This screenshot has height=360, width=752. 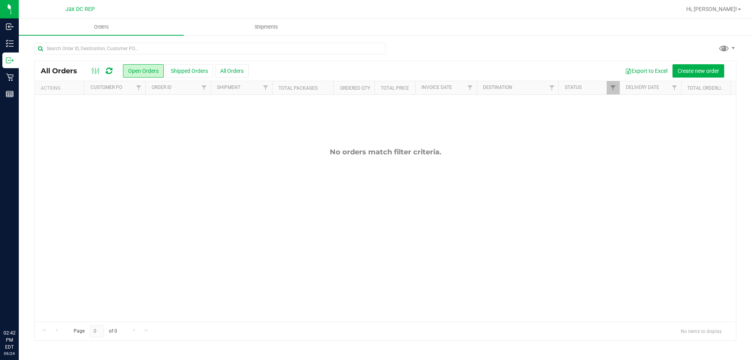 What do you see at coordinates (101, 27) in the screenshot?
I see `a: Orders` at bounding box center [101, 27].